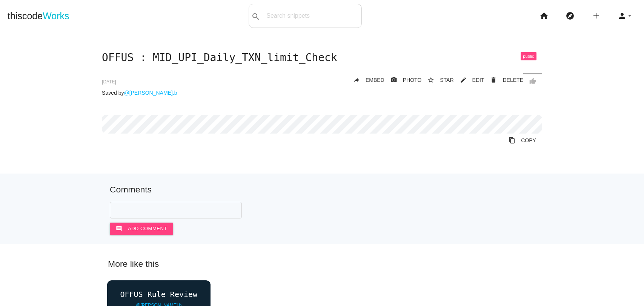 The image size is (644, 306). Describe the element at coordinates (630, 16) in the screenshot. I see `i: arrow_drop_down` at that location.